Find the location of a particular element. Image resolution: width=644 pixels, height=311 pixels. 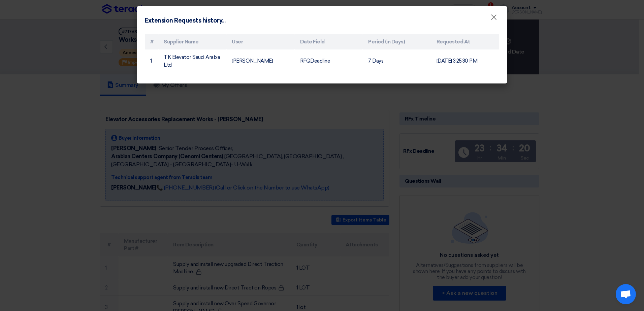

div: Open chat is located at coordinates (625, 294).